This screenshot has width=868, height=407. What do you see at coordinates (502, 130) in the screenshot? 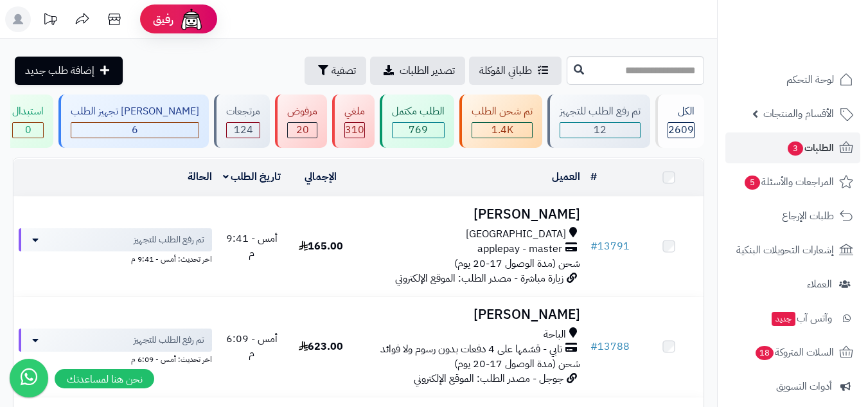
I see `div: 1368` at bounding box center [502, 130].